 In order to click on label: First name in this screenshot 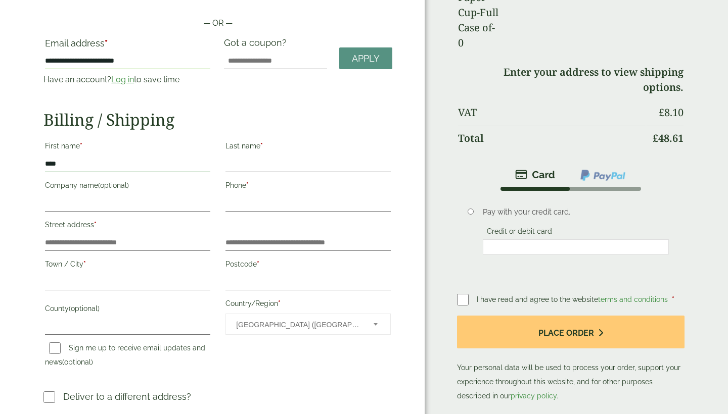, I will do `click(127, 148)`.